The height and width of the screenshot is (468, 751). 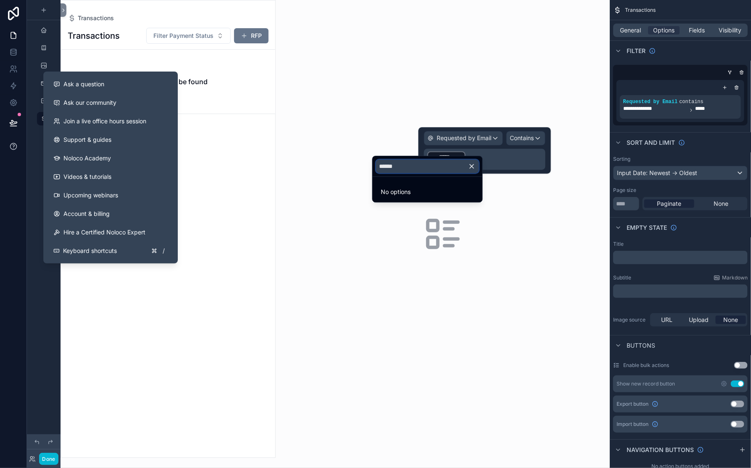 I want to click on span: Noloco Academy, so click(x=87, y=158).